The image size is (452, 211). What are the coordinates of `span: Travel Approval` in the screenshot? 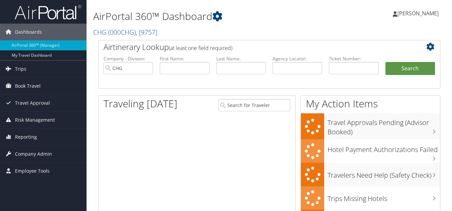 It's located at (32, 103).